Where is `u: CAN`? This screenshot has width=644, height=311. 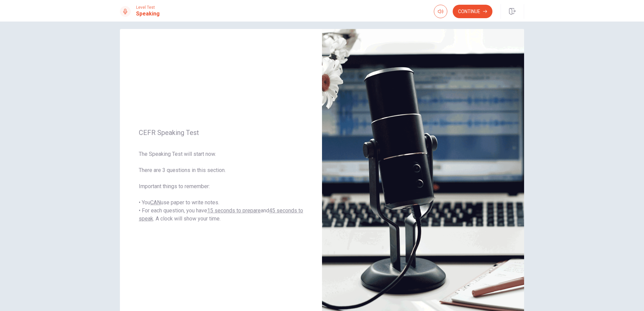
u: CAN is located at coordinates (155, 202).